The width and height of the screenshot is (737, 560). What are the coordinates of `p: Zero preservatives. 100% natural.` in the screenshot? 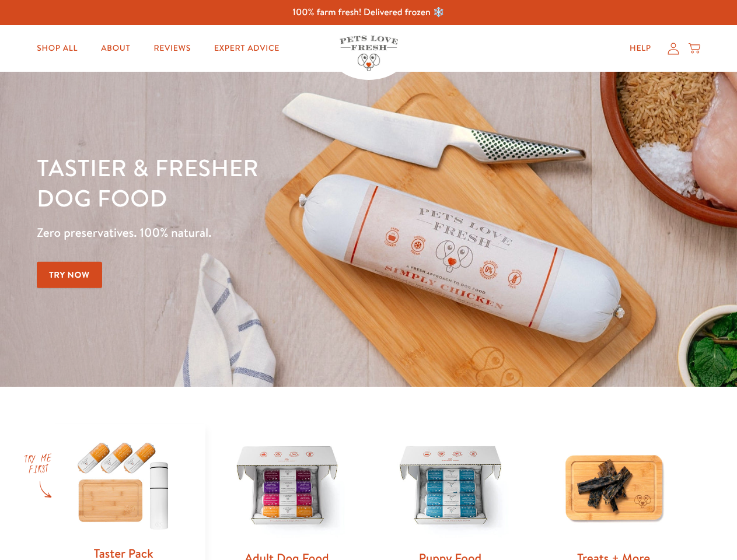 It's located at (258, 233).